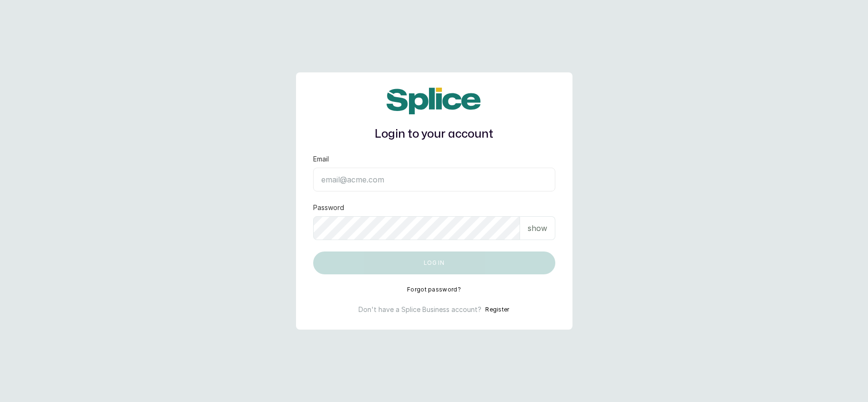 The width and height of the screenshot is (868, 402). What do you see at coordinates (328, 208) in the screenshot?
I see `label: Password` at bounding box center [328, 208].